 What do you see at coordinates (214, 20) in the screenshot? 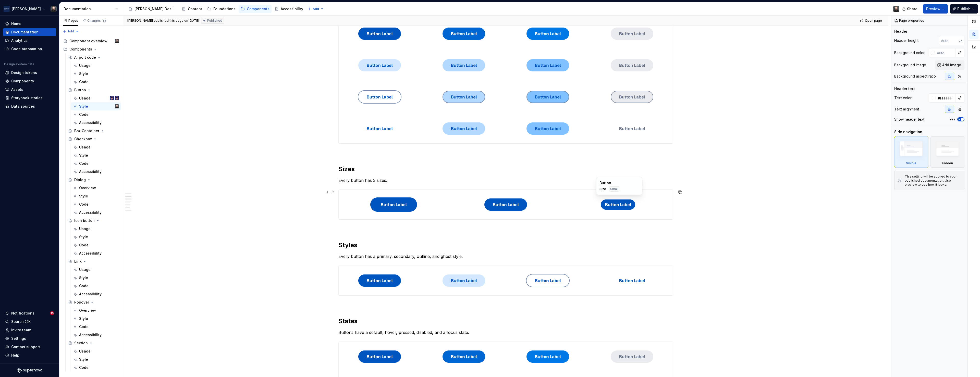
I see `span: Published` at bounding box center [214, 20].